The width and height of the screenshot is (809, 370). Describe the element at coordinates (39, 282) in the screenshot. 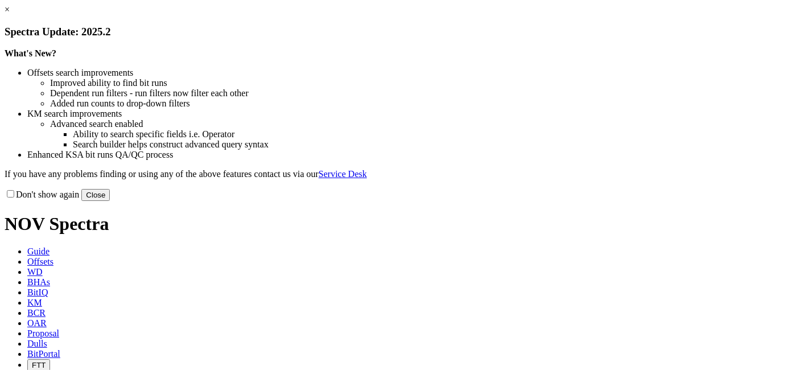

I see `span: BHAs` at that location.